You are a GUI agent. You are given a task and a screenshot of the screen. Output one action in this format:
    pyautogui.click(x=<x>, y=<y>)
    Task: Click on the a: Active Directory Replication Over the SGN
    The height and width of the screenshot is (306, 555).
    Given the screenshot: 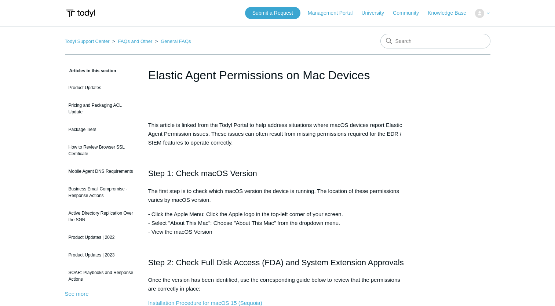 What is the action you would take?
    pyautogui.click(x=101, y=216)
    